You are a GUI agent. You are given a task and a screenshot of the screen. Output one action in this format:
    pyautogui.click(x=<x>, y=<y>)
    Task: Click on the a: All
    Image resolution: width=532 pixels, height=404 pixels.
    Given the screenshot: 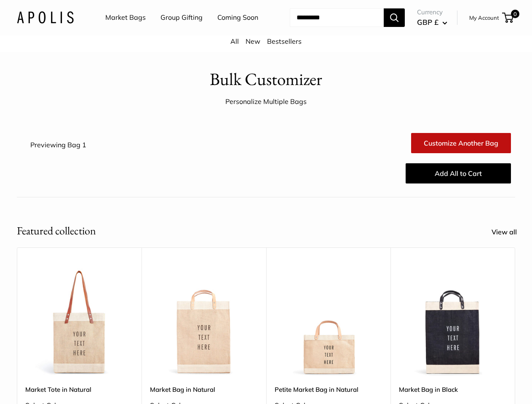 What is the action you would take?
    pyautogui.click(x=235, y=41)
    